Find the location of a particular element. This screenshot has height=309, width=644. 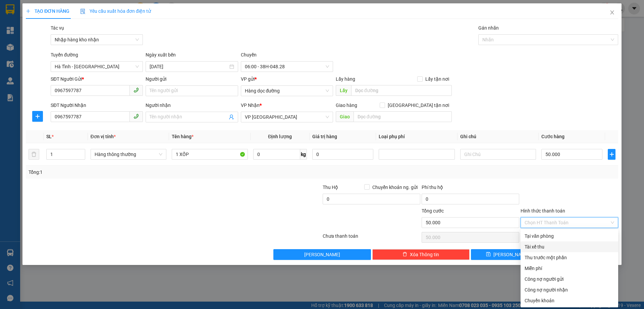

input: Ghi Chú is located at coordinates (498, 154).